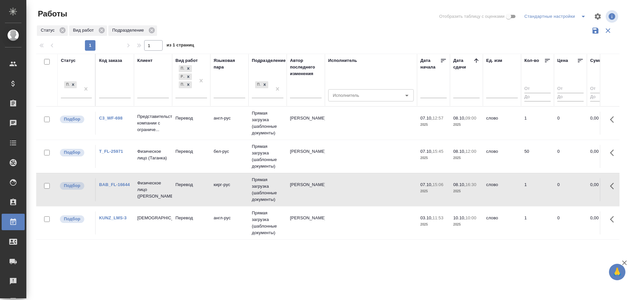 The height and width of the screenshot is (300, 632). Describe the element at coordinates (182, 85) in the screenshot. I see `div: Постредактура машинного перевода` at that location.